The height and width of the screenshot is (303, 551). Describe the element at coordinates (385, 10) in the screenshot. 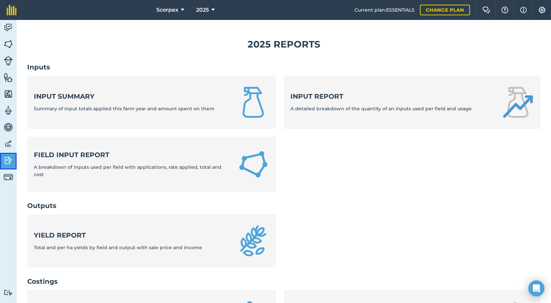

I see `span: Current plan : ESSENTIALS` at that location.